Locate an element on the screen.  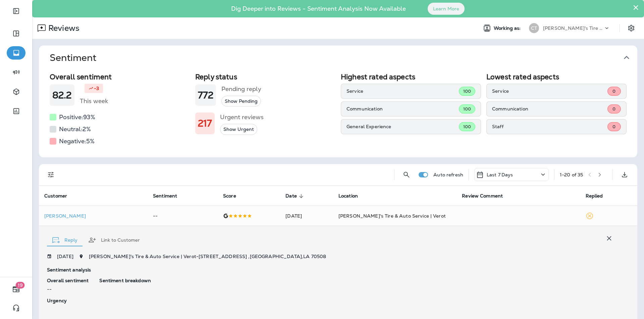
h1: 217 is located at coordinates (205, 123).